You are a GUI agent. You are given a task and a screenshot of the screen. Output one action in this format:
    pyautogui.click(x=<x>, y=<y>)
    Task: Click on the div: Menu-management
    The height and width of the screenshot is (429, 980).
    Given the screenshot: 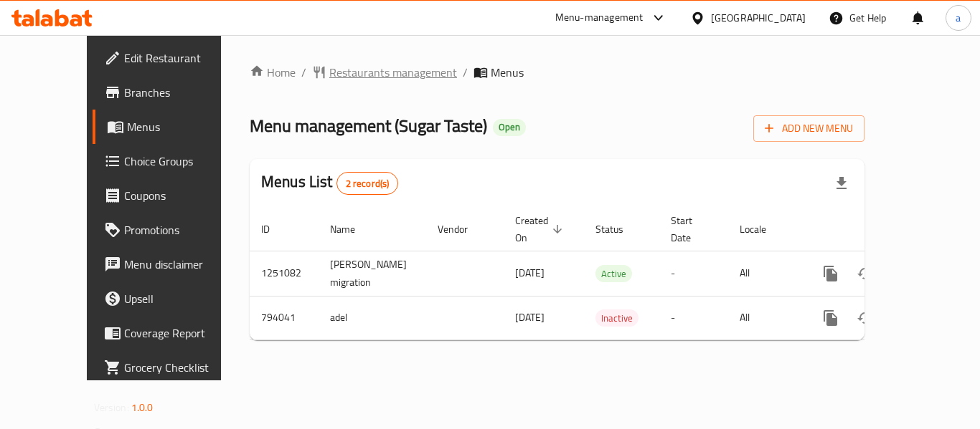 What is the action you would take?
    pyautogui.click(x=599, y=18)
    